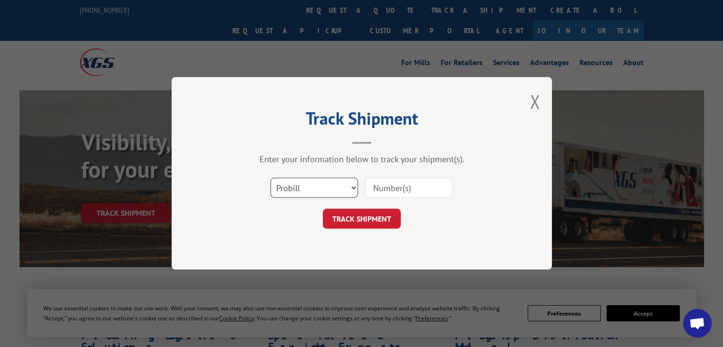 The width and height of the screenshot is (723, 347). What do you see at coordinates (535, 101) in the screenshot?
I see `button: Close modal` at bounding box center [535, 101].